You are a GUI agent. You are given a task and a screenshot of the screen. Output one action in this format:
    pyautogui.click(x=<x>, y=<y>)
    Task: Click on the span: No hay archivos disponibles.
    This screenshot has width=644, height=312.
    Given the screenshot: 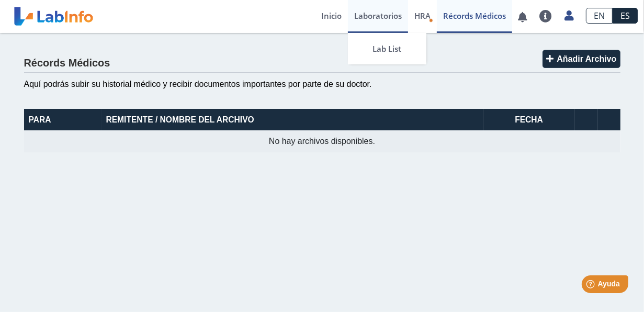 What is the action you would take?
    pyautogui.click(x=322, y=141)
    